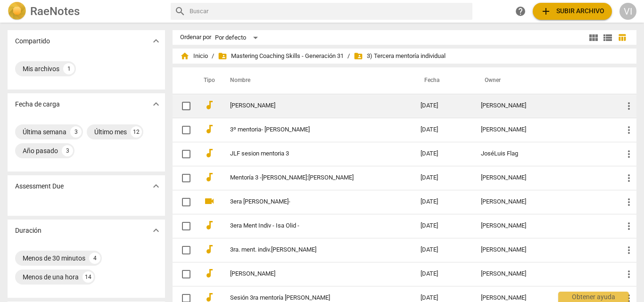 The image size is (644, 302). What do you see at coordinates (544, 81) in the screenshot?
I see `th: Owner` at bounding box center [544, 81].